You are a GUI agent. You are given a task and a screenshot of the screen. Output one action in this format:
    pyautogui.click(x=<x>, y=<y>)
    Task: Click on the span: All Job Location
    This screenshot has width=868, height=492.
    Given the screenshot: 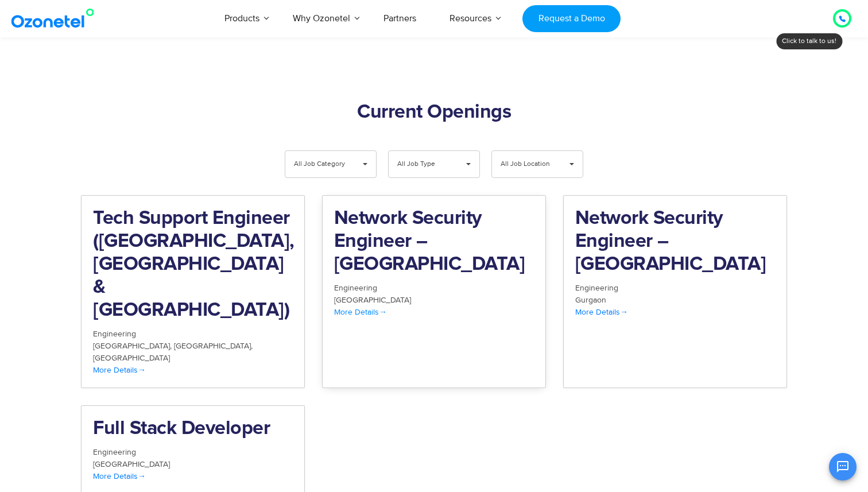 What is the action you would take?
    pyautogui.click(x=527, y=164)
    